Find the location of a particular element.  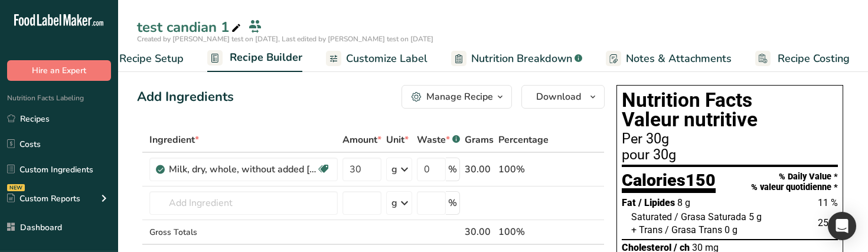

button: Hire an Expert is located at coordinates (59, 70).